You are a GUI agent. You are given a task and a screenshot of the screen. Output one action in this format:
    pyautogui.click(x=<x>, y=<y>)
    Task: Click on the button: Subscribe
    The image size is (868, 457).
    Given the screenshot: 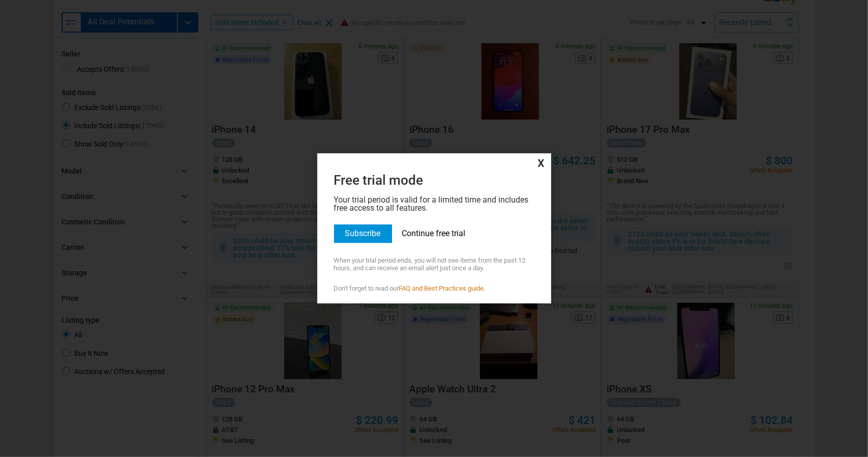 What is the action you would take?
    pyautogui.click(x=363, y=233)
    